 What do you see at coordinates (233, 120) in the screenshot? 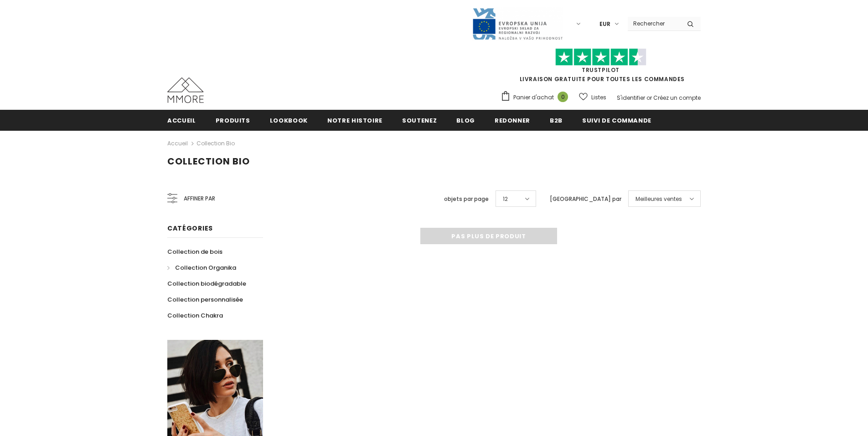
I see `span: Produits` at bounding box center [233, 120].